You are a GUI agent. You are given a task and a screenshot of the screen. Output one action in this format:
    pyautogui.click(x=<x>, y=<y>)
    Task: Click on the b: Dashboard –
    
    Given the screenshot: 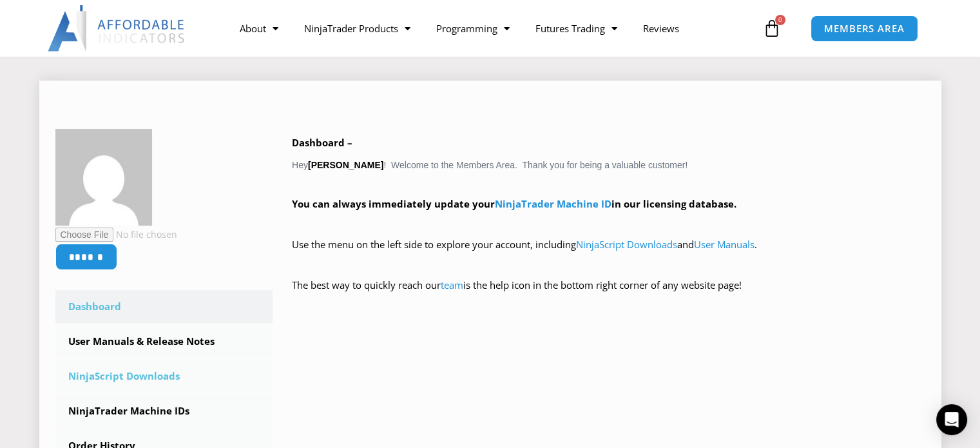 What is the action you would take?
    pyautogui.click(x=322, y=142)
    